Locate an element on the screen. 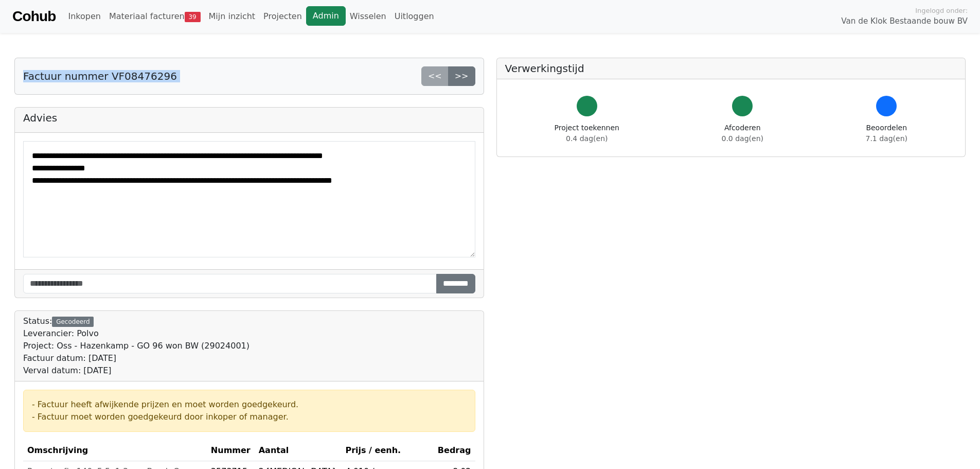 This screenshot has width=980, height=469. div: Project toekennen is located at coordinates (587, 133).